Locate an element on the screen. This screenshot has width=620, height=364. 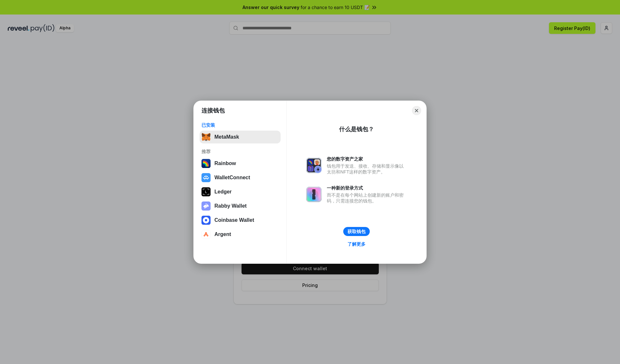
div: 钱包用于发送、接收、存储和显示像以太坊和NFT这样的数字资产。 is located at coordinates (367, 169).